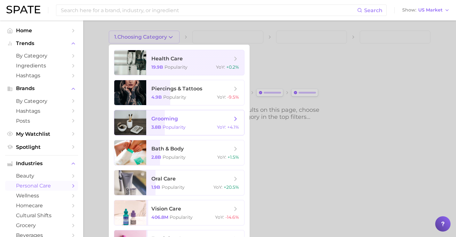  What do you see at coordinates (42, 147) in the screenshot?
I see `span: Spotlight` at bounding box center [42, 147].